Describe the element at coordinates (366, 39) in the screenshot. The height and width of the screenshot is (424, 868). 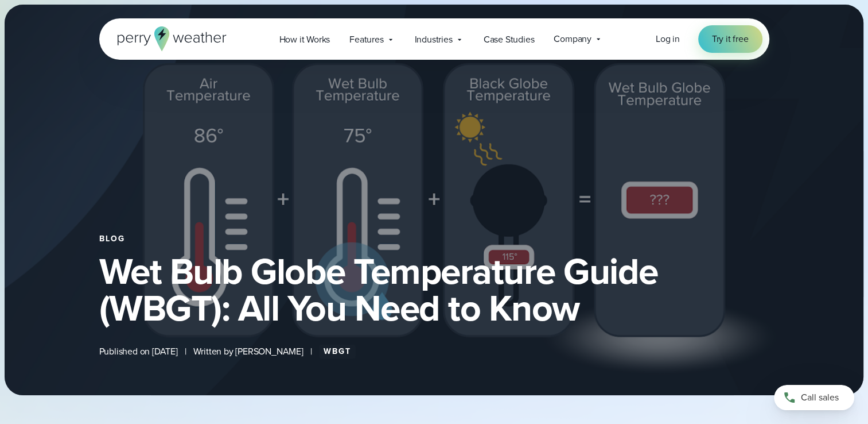
I see `span: Features` at that location.